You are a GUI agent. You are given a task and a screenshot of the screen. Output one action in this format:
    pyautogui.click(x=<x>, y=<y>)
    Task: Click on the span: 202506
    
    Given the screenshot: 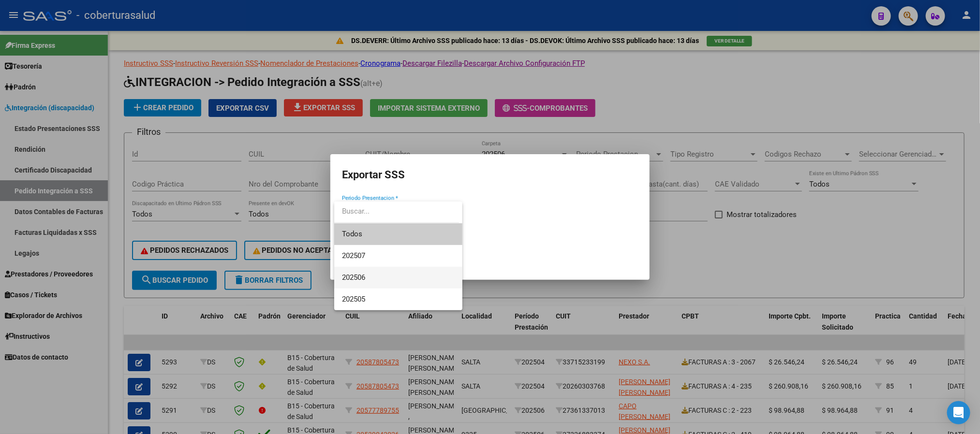 What is the action you would take?
    pyautogui.click(x=354, y=278)
    